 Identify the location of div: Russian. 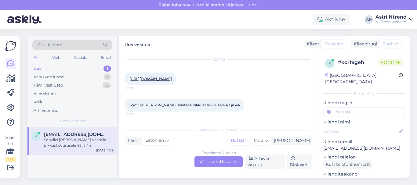
(239, 141).